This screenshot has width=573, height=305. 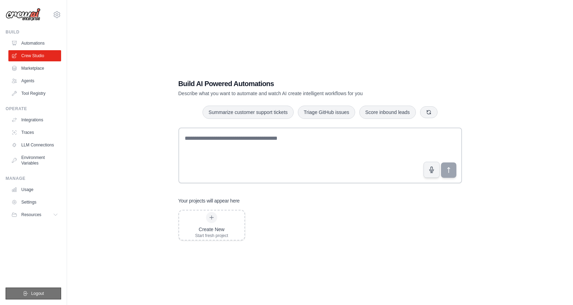 What do you see at coordinates (35, 56) in the screenshot?
I see `a: Crew Studio` at bounding box center [35, 56].